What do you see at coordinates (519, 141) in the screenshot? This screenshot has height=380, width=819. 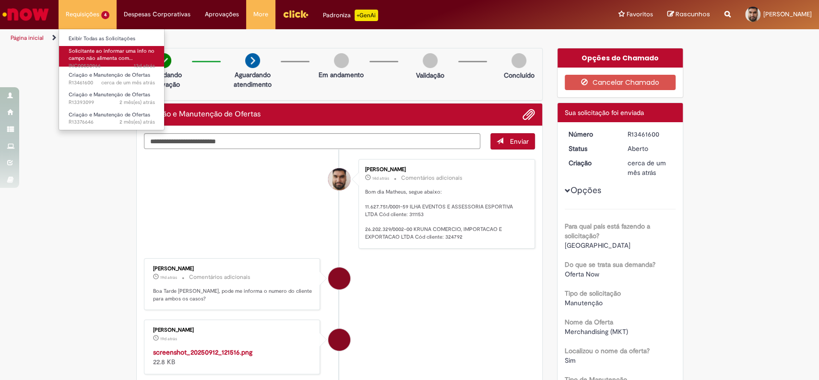 I see `span: Enviar` at bounding box center [519, 141].